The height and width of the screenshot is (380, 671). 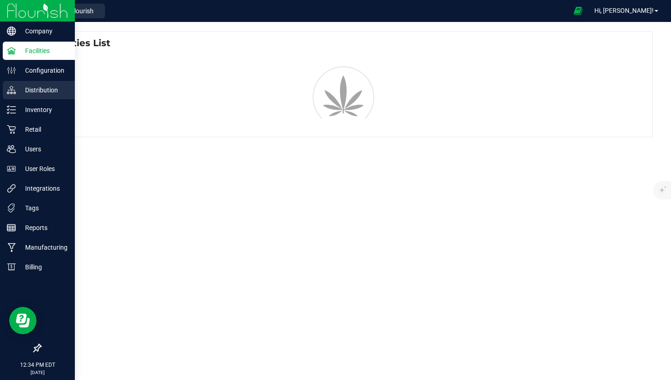 What do you see at coordinates (11, 129) in the screenshot?
I see `inline-svg: Retail` at bounding box center [11, 129].